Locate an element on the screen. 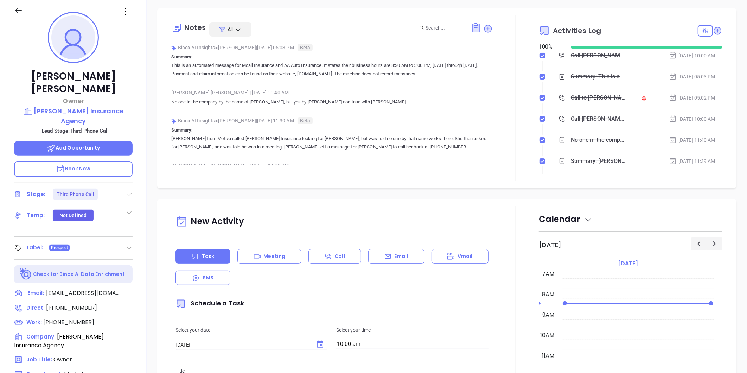 The width and height of the screenshot is (747, 373). p: Email is located at coordinates (401, 256).